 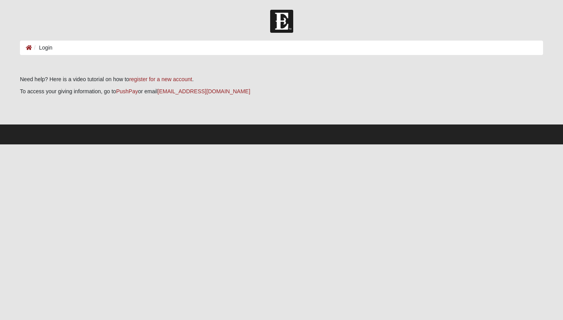 What do you see at coordinates (127, 91) in the screenshot?
I see `a: PushPay` at bounding box center [127, 91].